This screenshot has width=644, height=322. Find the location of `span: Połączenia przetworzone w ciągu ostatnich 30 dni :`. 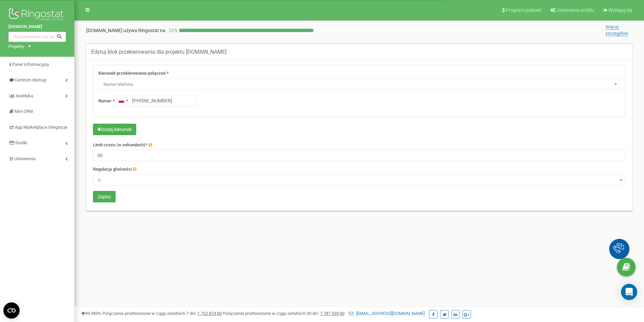

span: Połączenia przetworzone w ciągu ostatnich 30 dni : is located at coordinates (283, 313).